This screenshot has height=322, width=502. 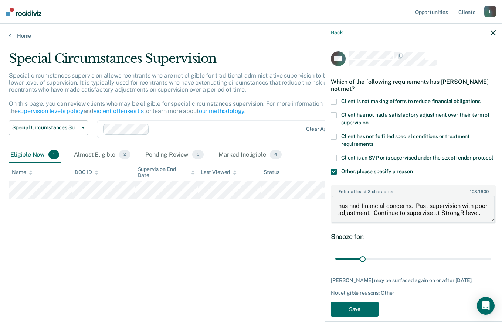 I want to click on span: 4, so click(x=276, y=155).